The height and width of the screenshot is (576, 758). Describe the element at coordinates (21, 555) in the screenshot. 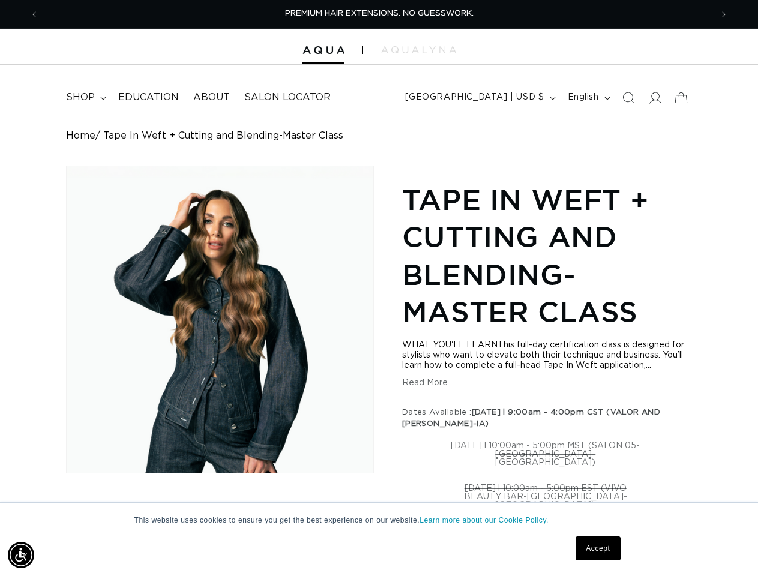

I see `div: Accessibility Menu` at that location.